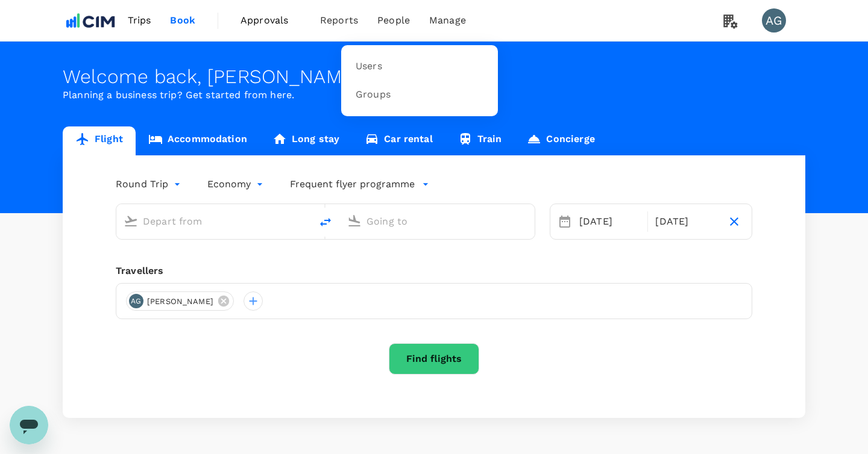 This screenshot has height=454, width=868. Describe the element at coordinates (140, 21) in the screenshot. I see `span: Trips` at that location.